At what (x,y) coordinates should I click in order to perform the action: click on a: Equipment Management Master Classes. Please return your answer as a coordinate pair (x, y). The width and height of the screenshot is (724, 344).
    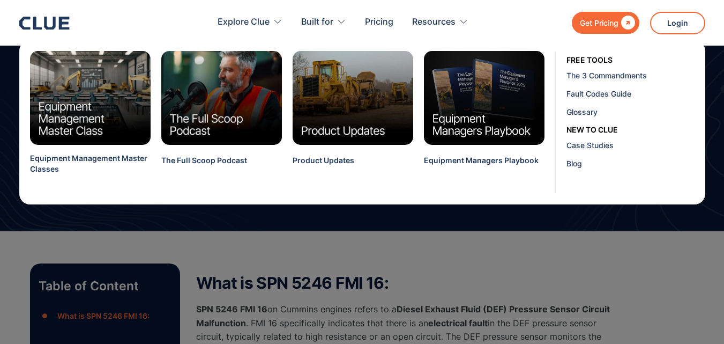
    Looking at the image, I should click on (90, 171).